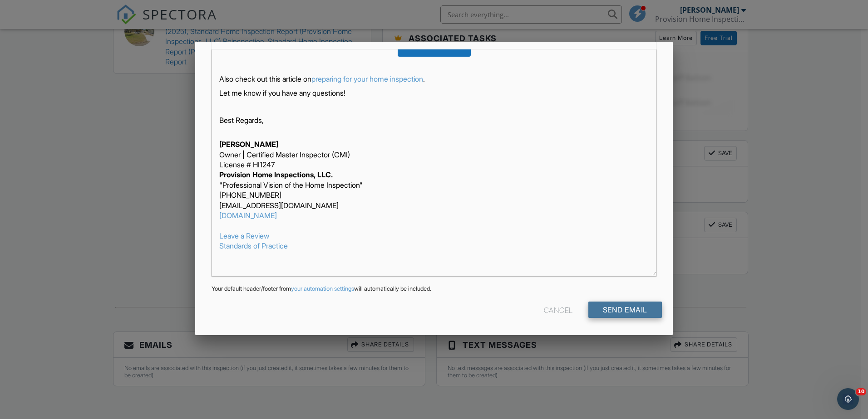  What do you see at coordinates (625, 310) in the screenshot?
I see `input: Send Email` at bounding box center [625, 310].